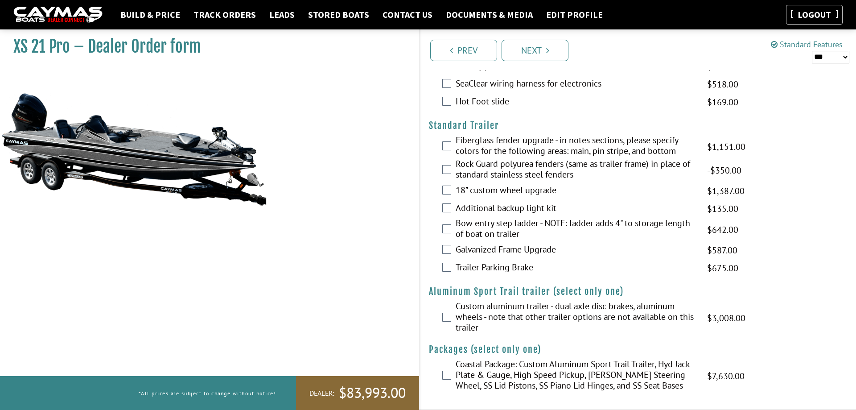 Image resolution: width=856 pixels, height=410 pixels. Describe the element at coordinates (489, 15) in the screenshot. I see `a: Documents & Media` at that location.